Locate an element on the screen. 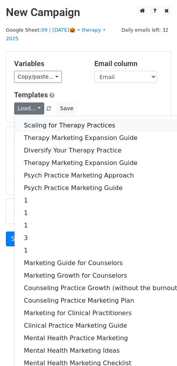  span: Daily emails left: 32 is located at coordinates (145, 30).